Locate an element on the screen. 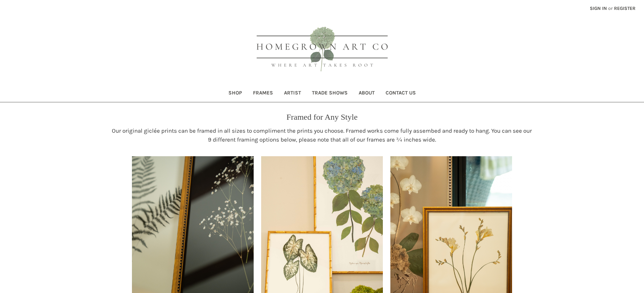 Image resolution: width=644 pixels, height=293 pixels. p: Framed for Any Style is located at coordinates (322, 117).